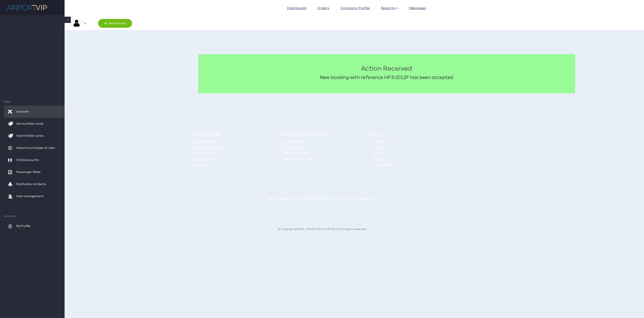 Image resolution: width=644 pixels, height=318 pixels. Describe the element at coordinates (390, 9) in the screenshot. I see `a: Reports` at that location.